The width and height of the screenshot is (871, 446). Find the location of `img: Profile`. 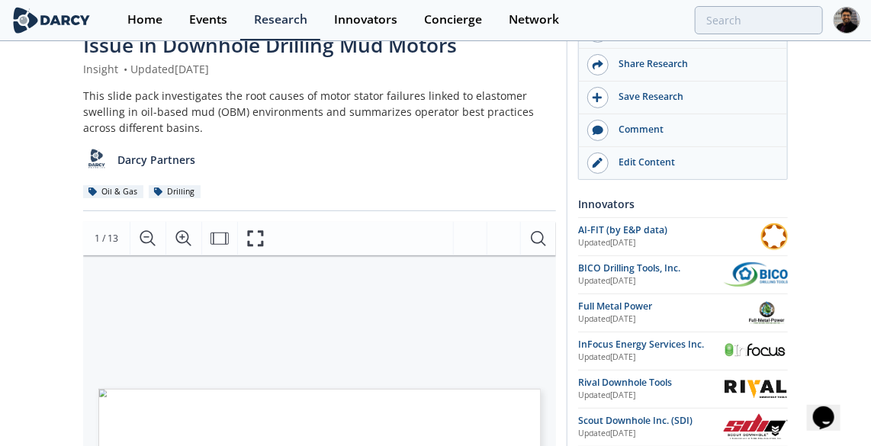

img: Profile is located at coordinates (847, 20).